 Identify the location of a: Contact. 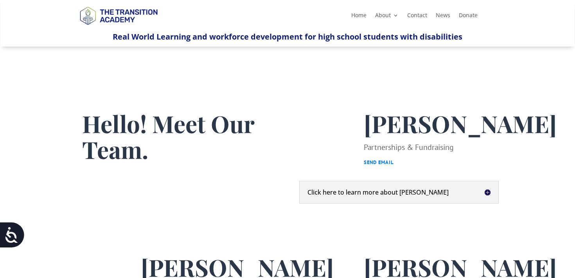
(417, 17).